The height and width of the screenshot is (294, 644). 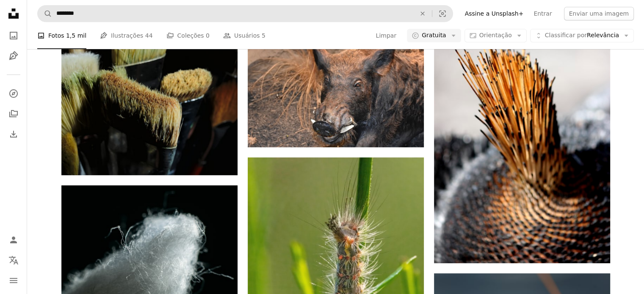 I want to click on button: Menu, so click(x=14, y=280).